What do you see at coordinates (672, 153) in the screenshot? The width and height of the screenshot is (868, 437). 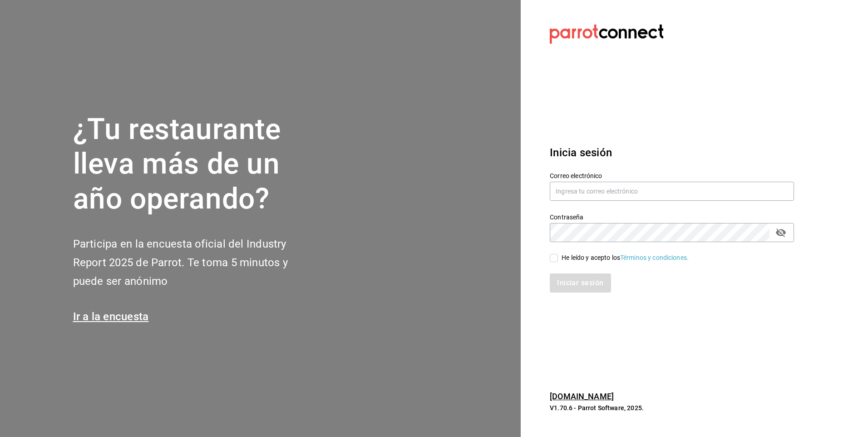 I see `h3: Inicia sesión` at bounding box center [672, 153].